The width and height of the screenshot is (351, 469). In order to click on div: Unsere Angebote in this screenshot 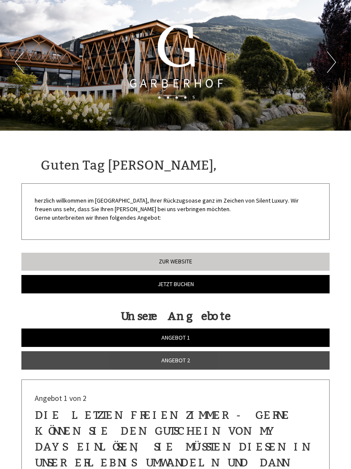, I will do `click(175, 316)`.